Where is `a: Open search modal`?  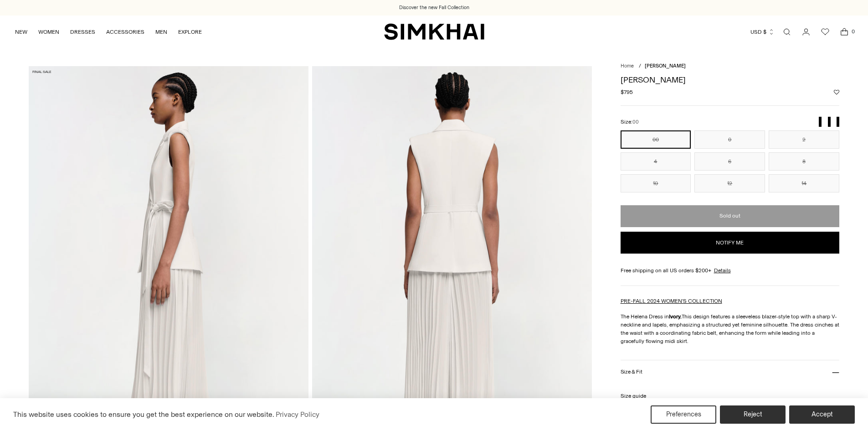
a: Open search modal is located at coordinates (786, 32).